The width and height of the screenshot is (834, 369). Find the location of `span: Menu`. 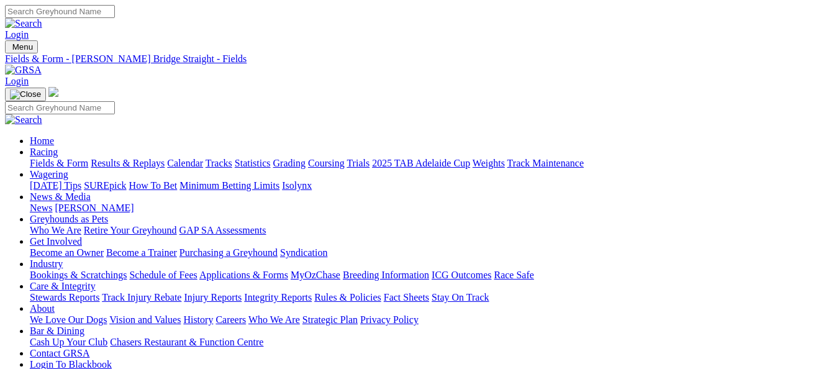

span: Menu is located at coordinates (22, 47).